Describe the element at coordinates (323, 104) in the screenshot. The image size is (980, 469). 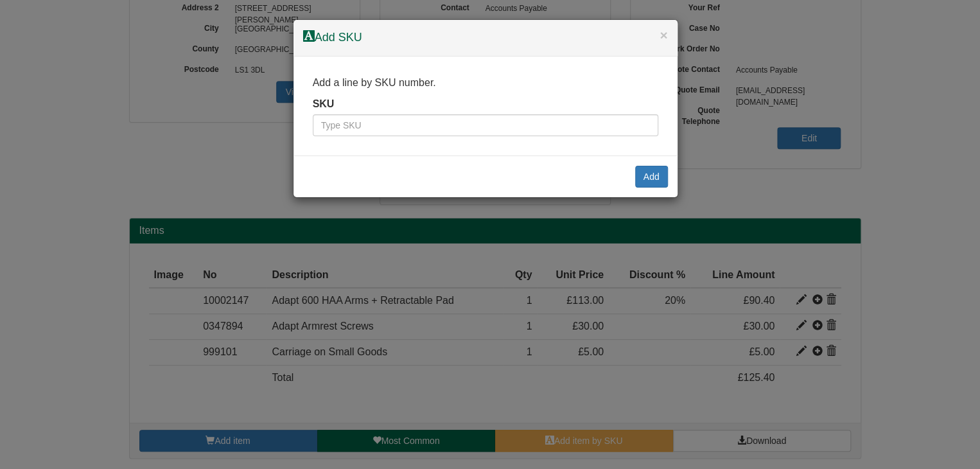
I see `label: SKU` at that location.